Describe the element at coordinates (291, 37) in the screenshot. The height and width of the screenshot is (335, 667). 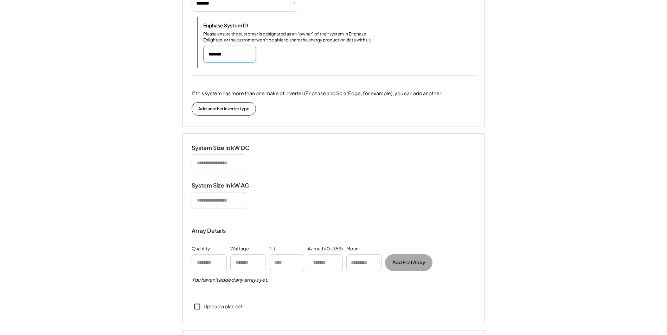
I see `div: Please ensure the customer is designated as an "owner" of their system in Enphase Enlighten, or t...` at that location.